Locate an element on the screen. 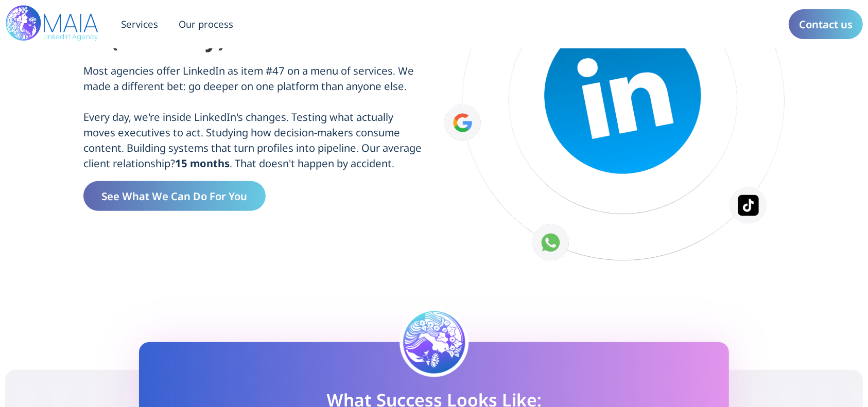 The height and width of the screenshot is (407, 868). p: Most agencies offer LinkedIn as item #47 on a menu of services. We made a different bet: go deepe... is located at coordinates (254, 116).